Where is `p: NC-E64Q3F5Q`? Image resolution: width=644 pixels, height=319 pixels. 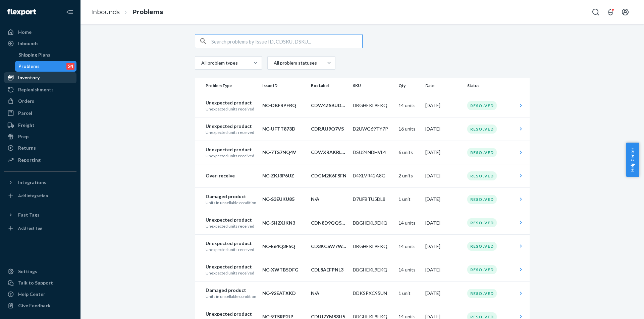
p: NC-E64Q3F5Q is located at coordinates (284, 246).